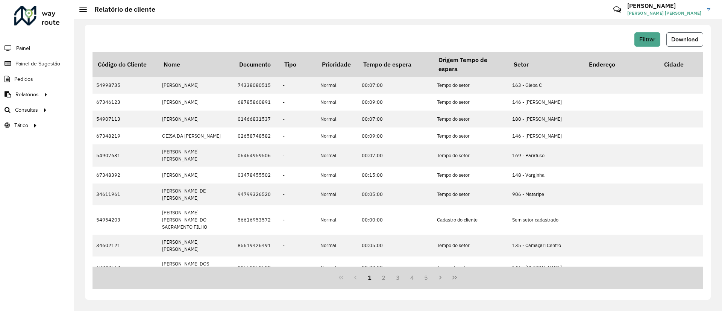 The height and width of the screenshot is (311, 722). Describe the element at coordinates (121, 9) in the screenshot. I see `h2: Relatório de cliente` at that location.